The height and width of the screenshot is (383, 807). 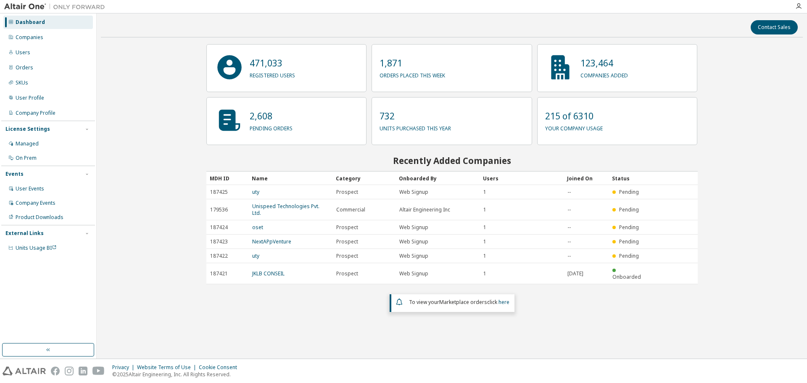 I want to click on div: Companies, so click(x=29, y=37).